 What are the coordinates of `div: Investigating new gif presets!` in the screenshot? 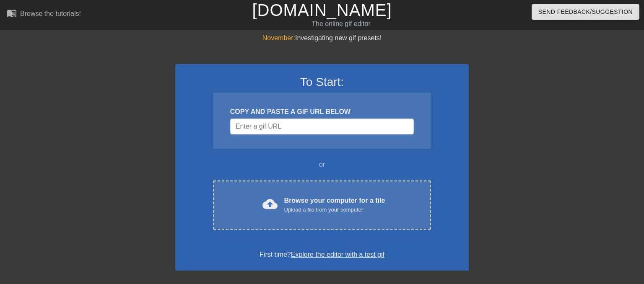 It's located at (322, 38).